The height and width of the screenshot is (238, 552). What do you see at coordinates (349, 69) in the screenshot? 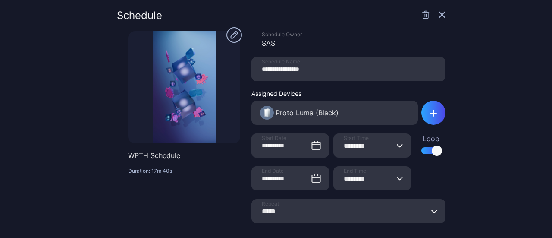
I see `input: Schedule Name` at bounding box center [349, 69].